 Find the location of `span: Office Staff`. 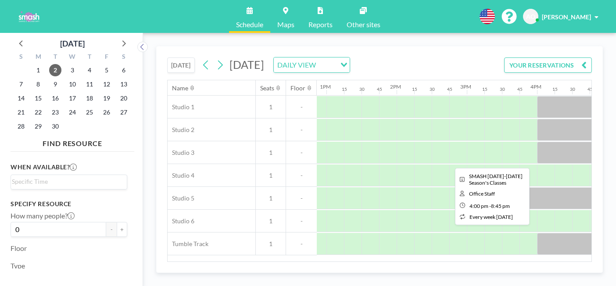

span: Office Staff is located at coordinates (482, 194).